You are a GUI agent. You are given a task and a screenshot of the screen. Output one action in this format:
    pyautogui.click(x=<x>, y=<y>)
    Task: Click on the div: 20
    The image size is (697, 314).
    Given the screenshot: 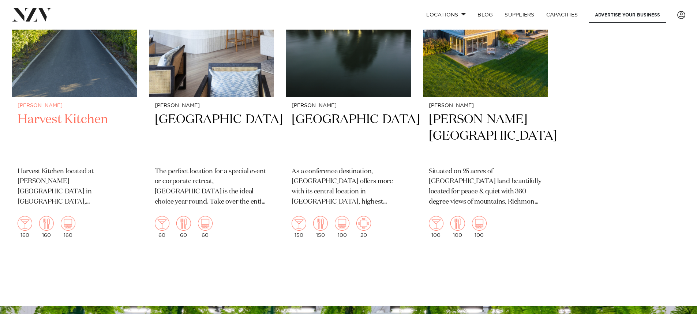 What is the action you would take?
    pyautogui.click(x=364, y=227)
    